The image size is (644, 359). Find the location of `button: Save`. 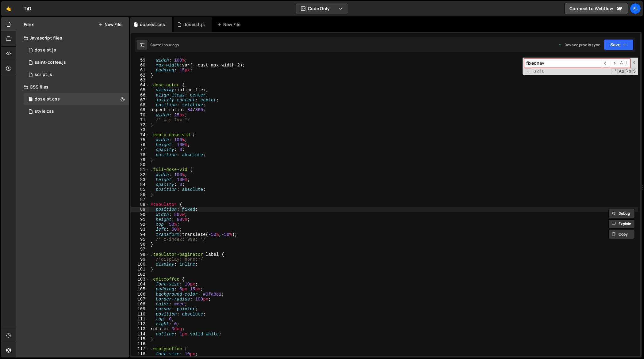

button: Save is located at coordinates (618, 45).